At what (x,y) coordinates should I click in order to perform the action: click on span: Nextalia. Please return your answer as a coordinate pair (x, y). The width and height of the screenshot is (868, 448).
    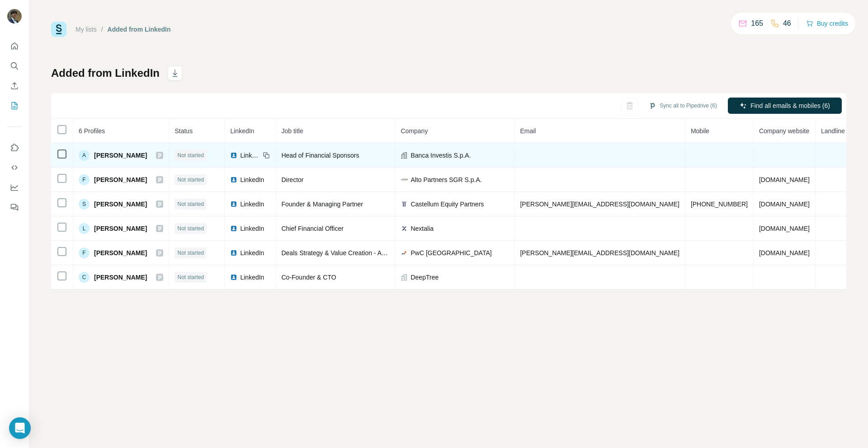
    Looking at the image, I should click on (422, 229).